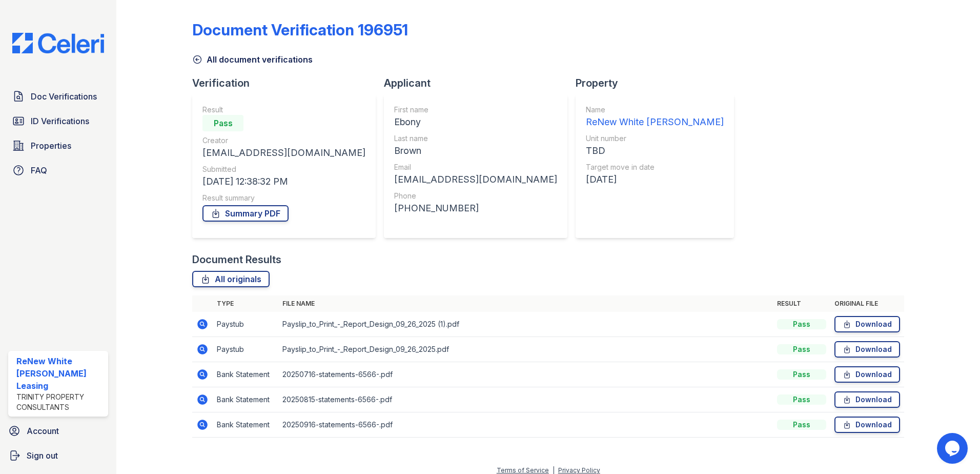  I want to click on div: Result, so click(284, 110).